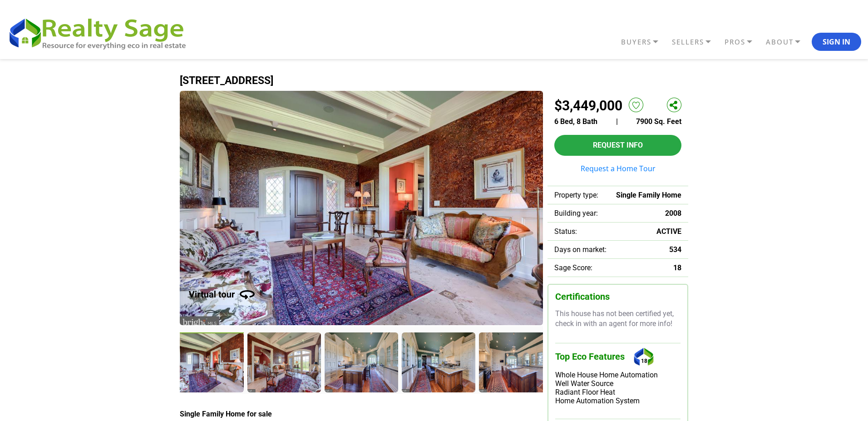 The image size is (868, 421). What do you see at coordinates (788, 42) in the screenshot?
I see `a: ABOUT` at bounding box center [788, 42].